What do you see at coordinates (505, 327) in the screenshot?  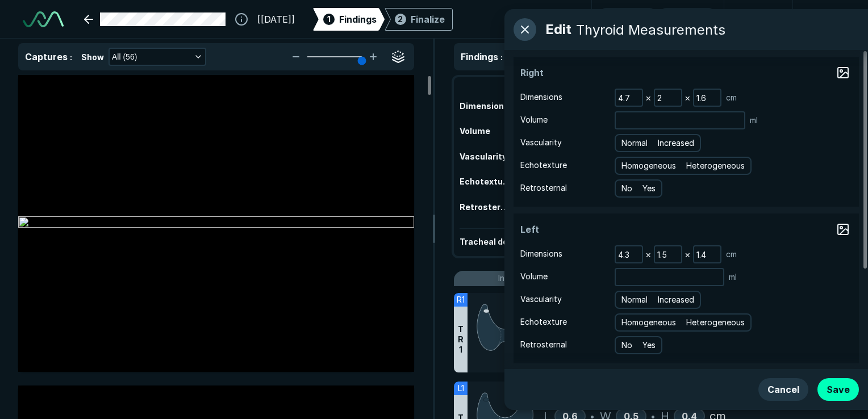 I see `img: 0guQl0AAAAGSURBVAMACnb6qyb07L8AAAAASUVORK5CYII=` at bounding box center [505, 327].